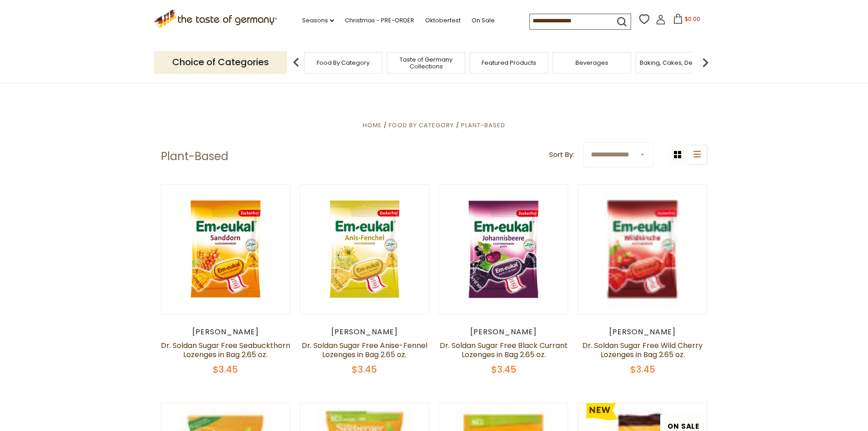  What do you see at coordinates (296, 63) in the screenshot?
I see `img: previous arrow` at bounding box center [296, 63].